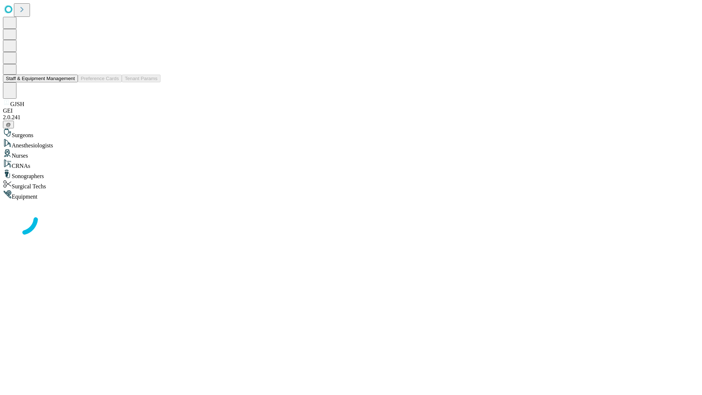 This screenshot has width=702, height=395. I want to click on button: Tenant Params, so click(141, 78).